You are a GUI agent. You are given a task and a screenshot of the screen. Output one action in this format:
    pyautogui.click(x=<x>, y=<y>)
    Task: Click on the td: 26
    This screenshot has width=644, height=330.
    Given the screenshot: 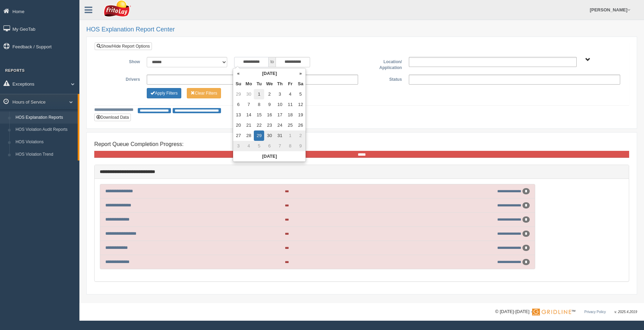 What is the action you would take?
    pyautogui.click(x=301, y=126)
    